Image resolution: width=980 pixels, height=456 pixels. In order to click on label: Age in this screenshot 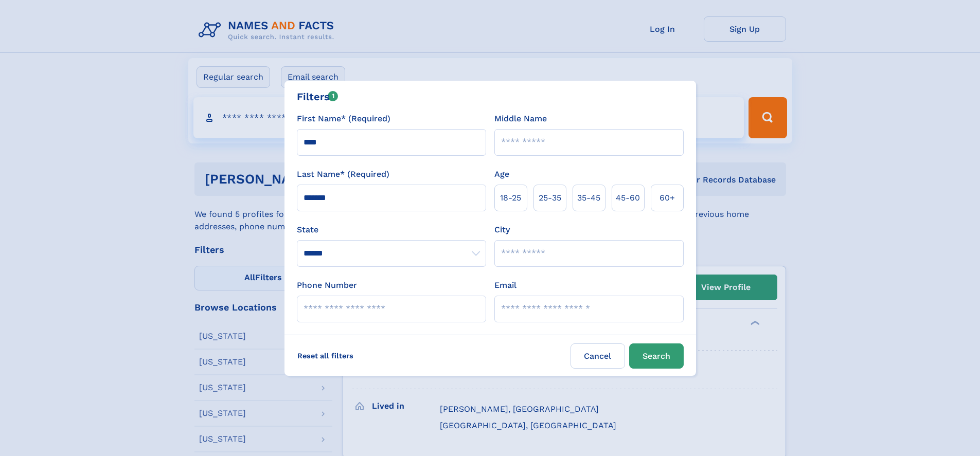, I will do `click(501, 174)`.